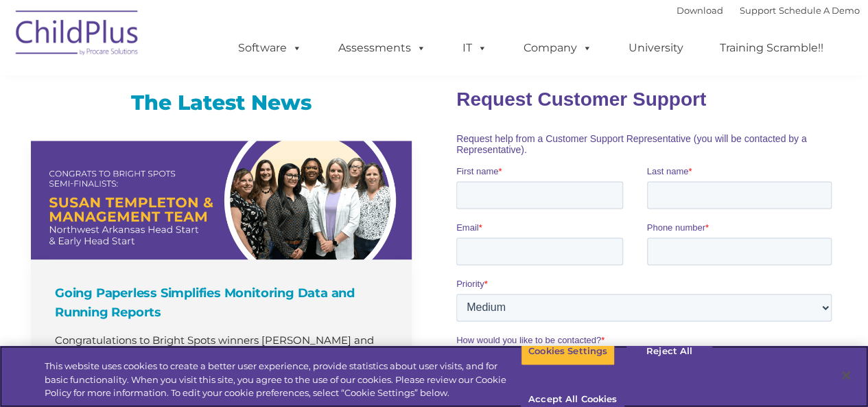 The image size is (868, 407). I want to click on h3: The Latest News, so click(221, 103).